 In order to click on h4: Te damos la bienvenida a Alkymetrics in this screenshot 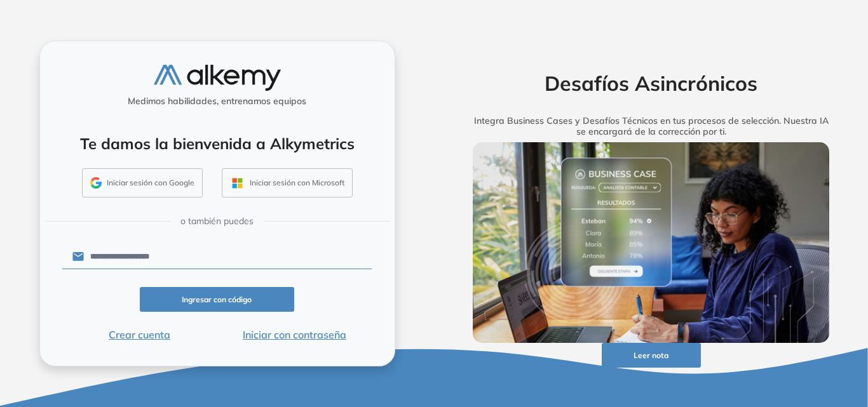, I will do `click(217, 143)`.